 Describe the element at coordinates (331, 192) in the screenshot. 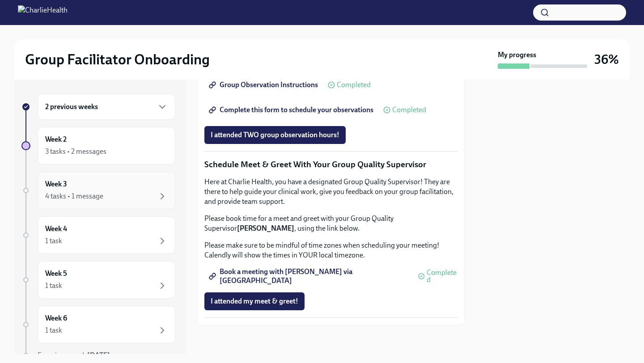

I see `p: Here at Charlie Health, you have a designated Group Quality Supervisor! They are there to help gu...` at that location.